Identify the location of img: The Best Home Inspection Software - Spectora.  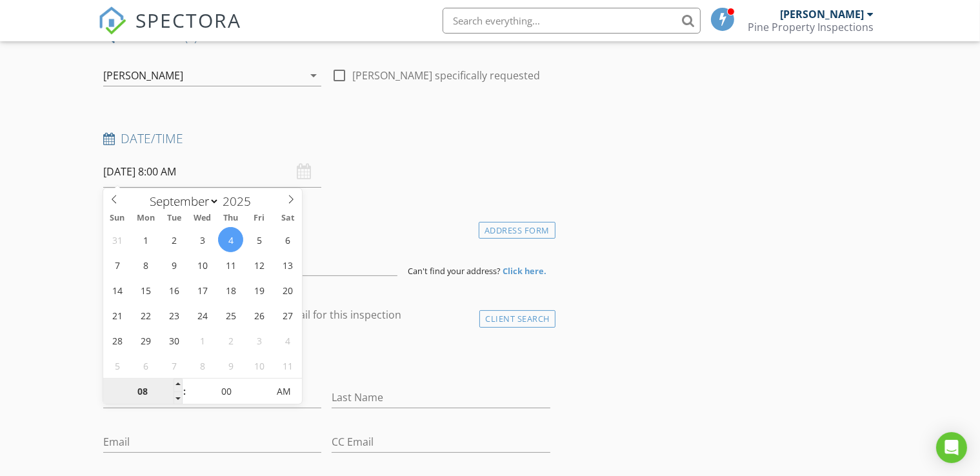
(112, 21).